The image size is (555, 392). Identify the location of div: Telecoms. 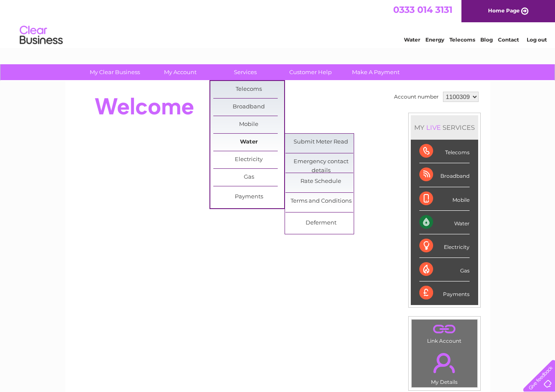
(444, 151).